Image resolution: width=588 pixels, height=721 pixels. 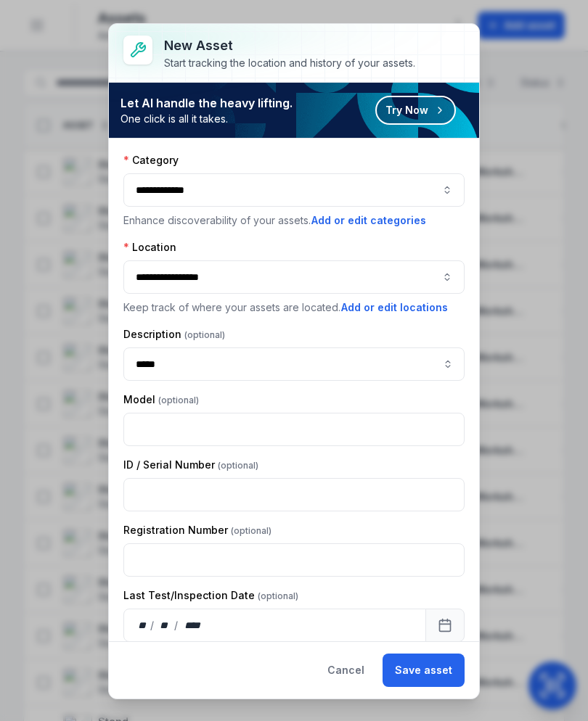 What do you see at coordinates (294, 307) in the screenshot?
I see `p: Keep track of where your assets are located.` at bounding box center [294, 307].